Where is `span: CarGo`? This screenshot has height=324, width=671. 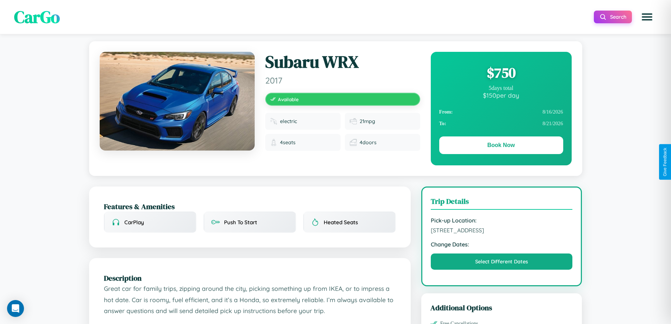 span: CarGo is located at coordinates (37, 17).